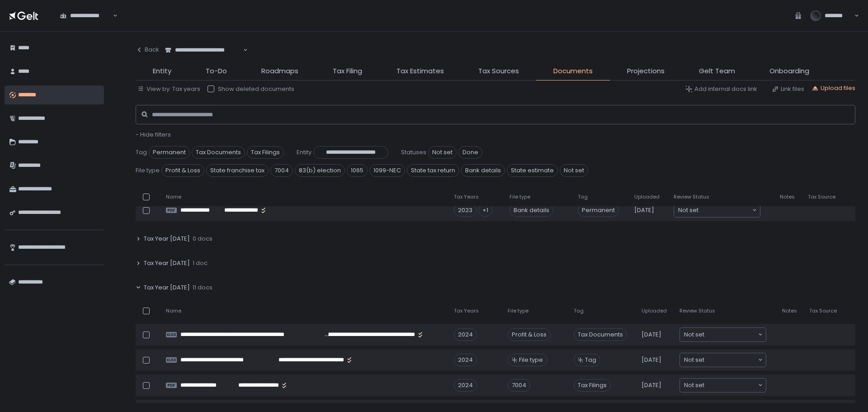  What do you see at coordinates (280, 71) in the screenshot?
I see `span: Roadmaps` at bounding box center [280, 71].